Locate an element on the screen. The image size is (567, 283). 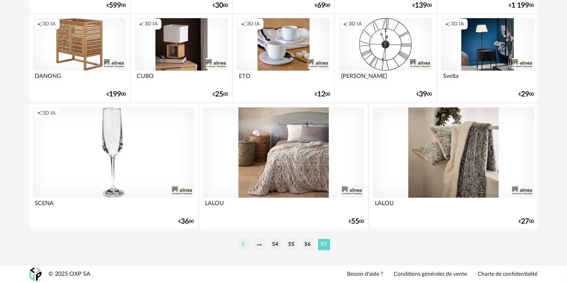
span: 27 is located at coordinates (525, 222).